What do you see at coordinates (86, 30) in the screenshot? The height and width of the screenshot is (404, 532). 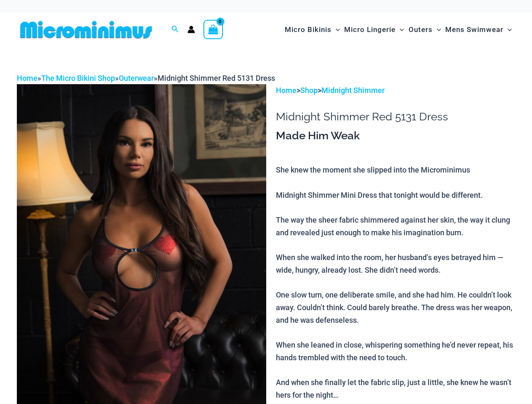 I see `img: MM SHOP LOGO FLAT` at bounding box center [86, 30].